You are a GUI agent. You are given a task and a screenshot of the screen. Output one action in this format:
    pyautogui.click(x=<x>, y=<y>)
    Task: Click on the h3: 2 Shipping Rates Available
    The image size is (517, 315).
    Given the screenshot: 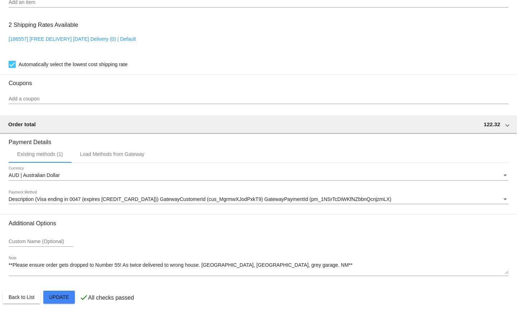 What is the action you would take?
    pyautogui.click(x=43, y=25)
    